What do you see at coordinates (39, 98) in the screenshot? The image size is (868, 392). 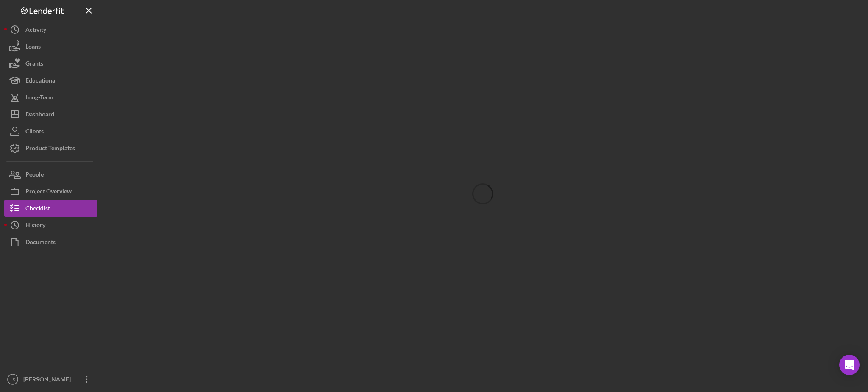 I see `div: Long-Term` at bounding box center [39, 98].